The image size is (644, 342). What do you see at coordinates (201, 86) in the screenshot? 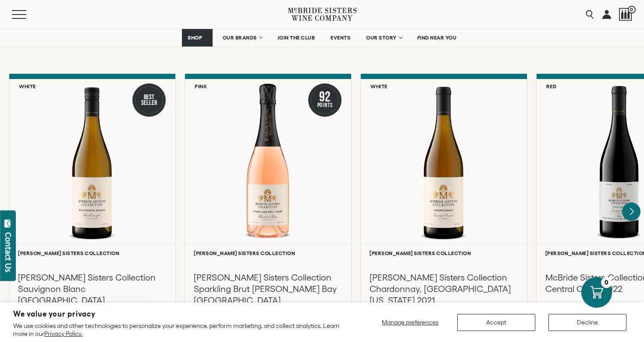
I see `h6: Pink` at bounding box center [201, 86].